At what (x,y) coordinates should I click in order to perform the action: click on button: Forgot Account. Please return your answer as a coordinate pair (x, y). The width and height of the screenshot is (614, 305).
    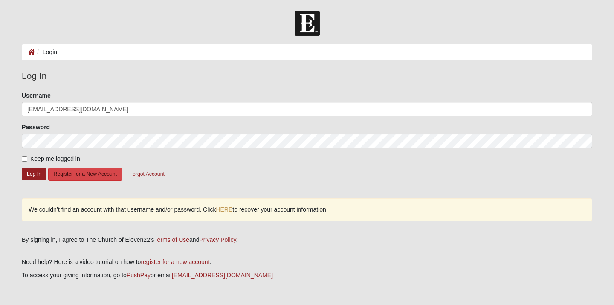
    Looking at the image, I should click on (147, 174).